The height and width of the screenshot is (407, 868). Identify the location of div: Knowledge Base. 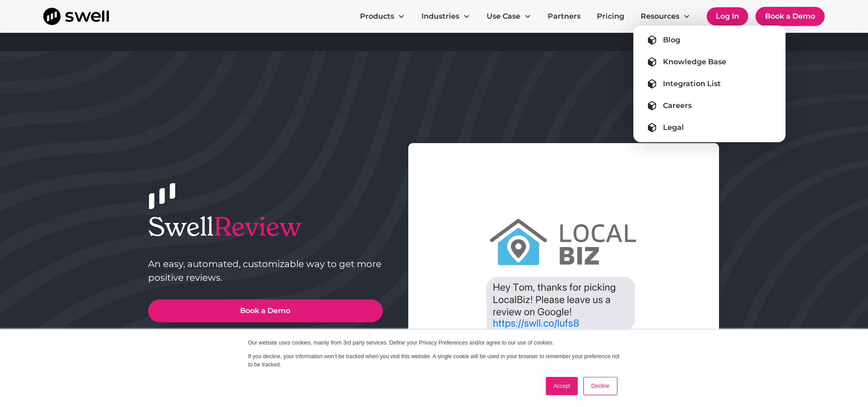
(695, 62).